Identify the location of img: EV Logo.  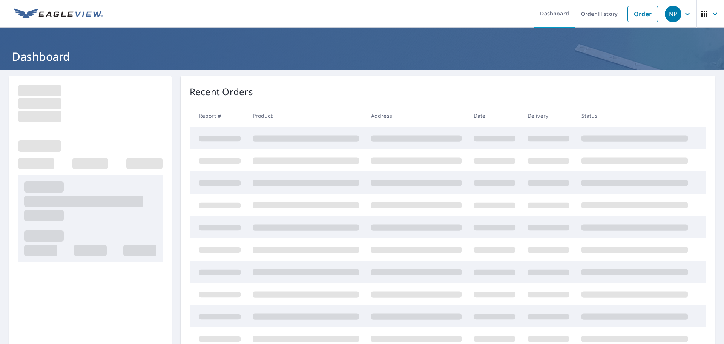
(58, 14).